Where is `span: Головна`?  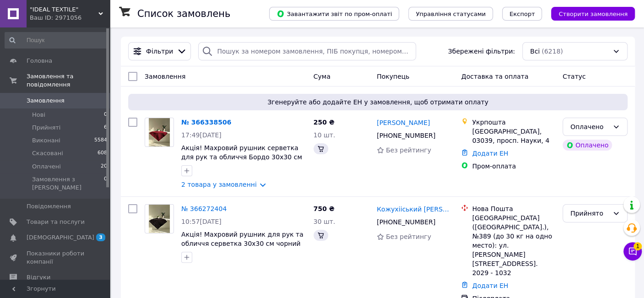
span: Головна is located at coordinates (39, 61).